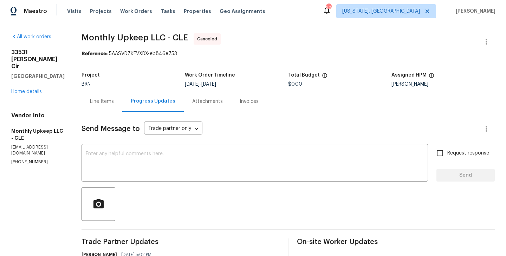 The image size is (506, 256). Describe the element at coordinates (197, 11) in the screenshot. I see `span: Properties` at that location.